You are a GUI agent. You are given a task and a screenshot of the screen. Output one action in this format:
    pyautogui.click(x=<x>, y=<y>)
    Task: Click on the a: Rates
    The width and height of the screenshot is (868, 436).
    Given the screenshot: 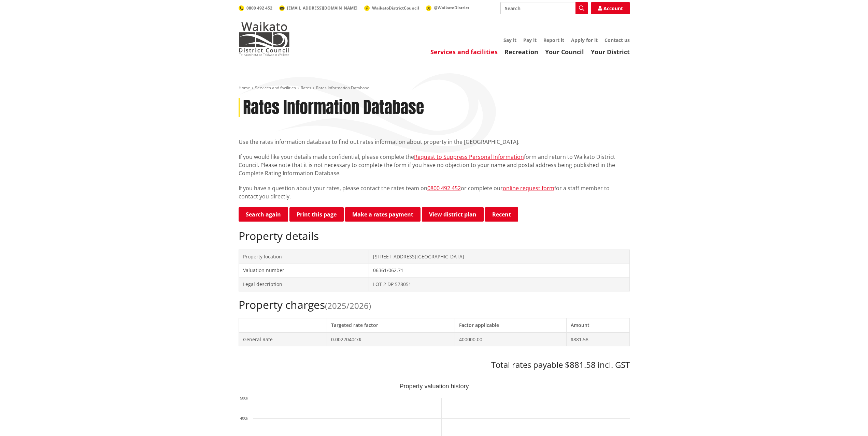 What is the action you would take?
    pyautogui.click(x=306, y=88)
    